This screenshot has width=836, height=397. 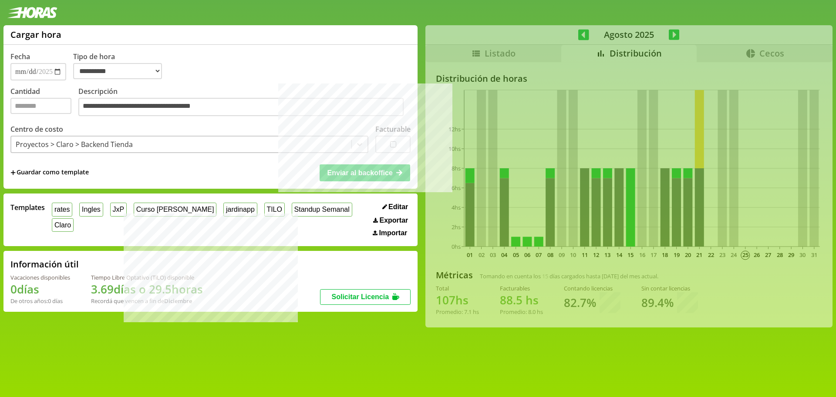 I want to click on label: Centro de costo, so click(x=37, y=129).